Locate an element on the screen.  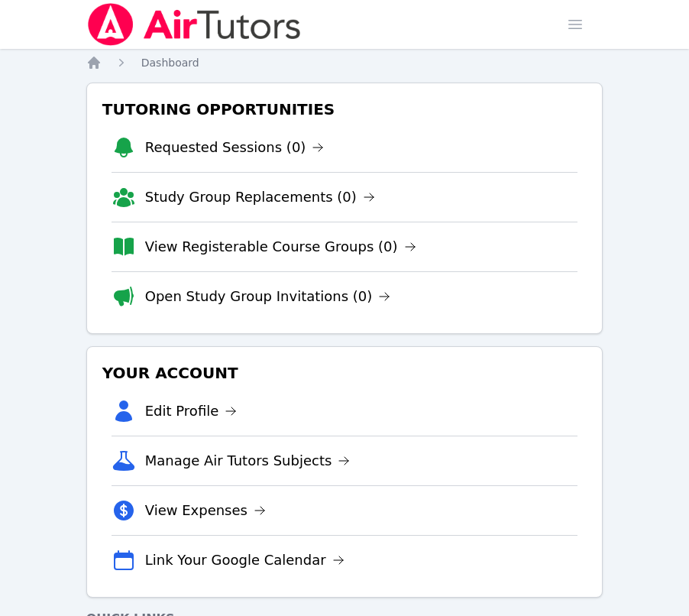
span: Dashboard is located at coordinates (170, 63).